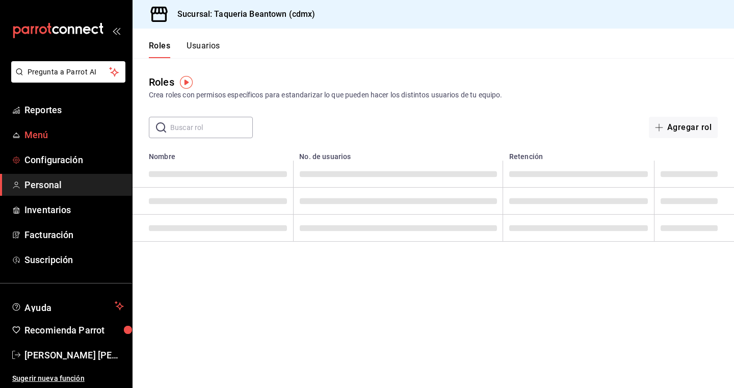 Image resolution: width=734 pixels, height=388 pixels. Describe the element at coordinates (162, 82) in the screenshot. I see `div: Roles` at that location.